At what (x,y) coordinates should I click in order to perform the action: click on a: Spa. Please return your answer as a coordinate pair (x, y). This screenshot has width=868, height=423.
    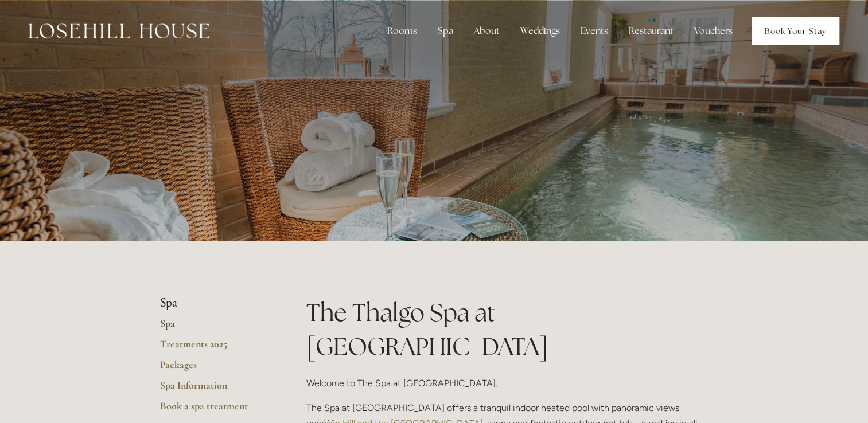
    Looking at the image, I should click on (215, 327).